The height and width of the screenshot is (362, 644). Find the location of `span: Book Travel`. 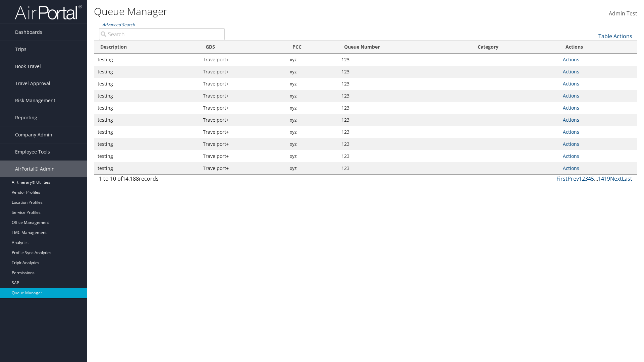

span: Book Travel is located at coordinates (28, 66).